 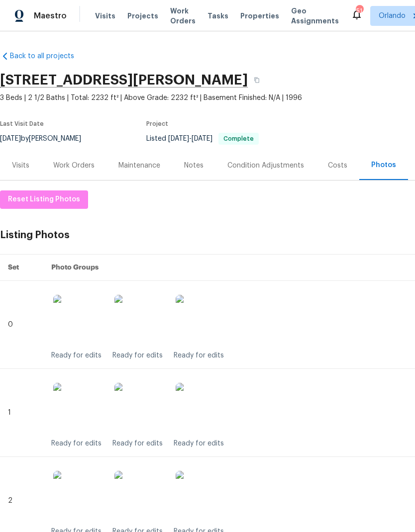 What do you see at coordinates (105, 16) in the screenshot?
I see `span: Visits` at bounding box center [105, 16].